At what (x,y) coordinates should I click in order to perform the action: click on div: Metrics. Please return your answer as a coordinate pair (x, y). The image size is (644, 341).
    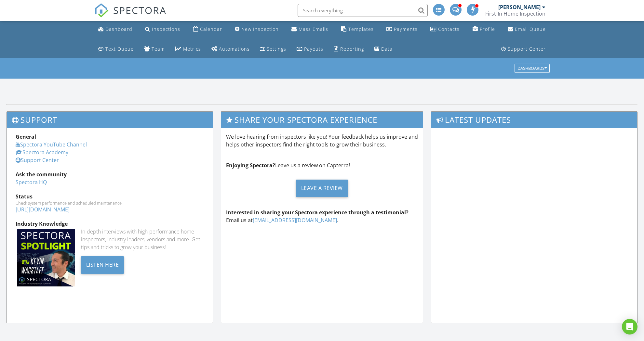
    Looking at the image, I should click on (192, 49).